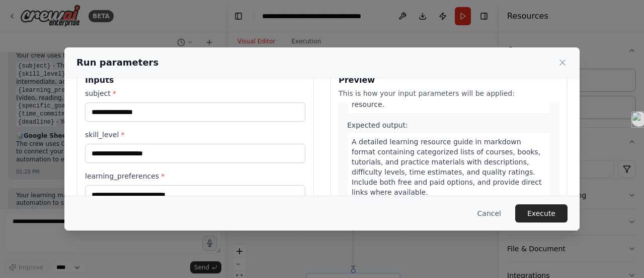 The width and height of the screenshot is (644, 278). What do you see at coordinates (449, 80) in the screenshot?
I see `h3: Preview` at bounding box center [449, 80].